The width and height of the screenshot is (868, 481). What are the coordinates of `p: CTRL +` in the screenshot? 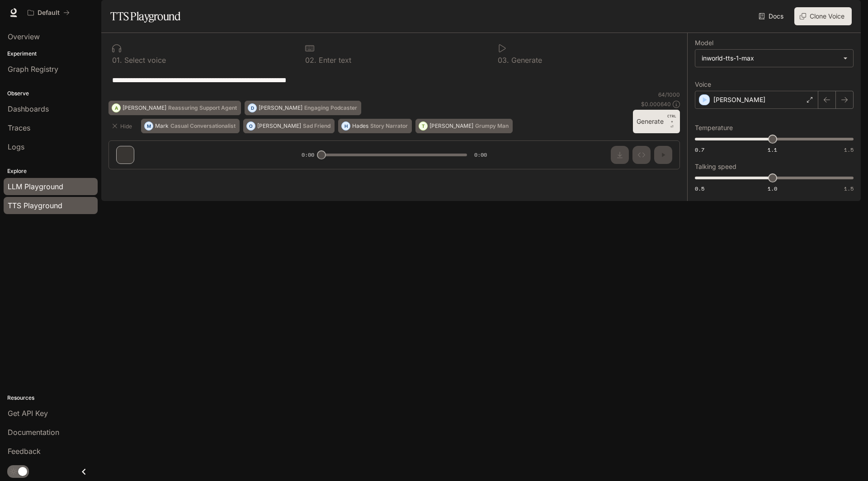 It's located at (672, 119).